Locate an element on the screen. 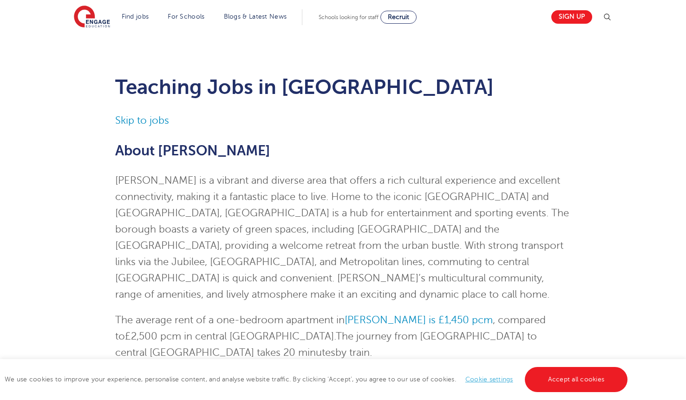 The height and width of the screenshot is (400, 686). a: For Schools is located at coordinates (186, 16).